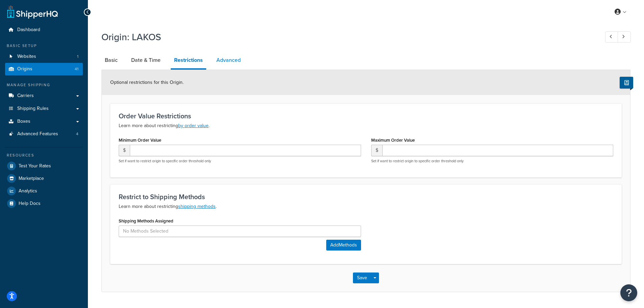  Describe the element at coordinates (44, 166) in the screenshot. I see `li: Test Your Rates` at that location.